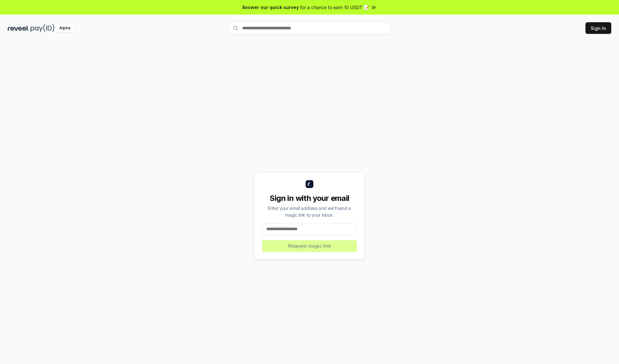 The width and height of the screenshot is (619, 364). Describe the element at coordinates (19, 28) in the screenshot. I see `img: reveel_dark` at that location.